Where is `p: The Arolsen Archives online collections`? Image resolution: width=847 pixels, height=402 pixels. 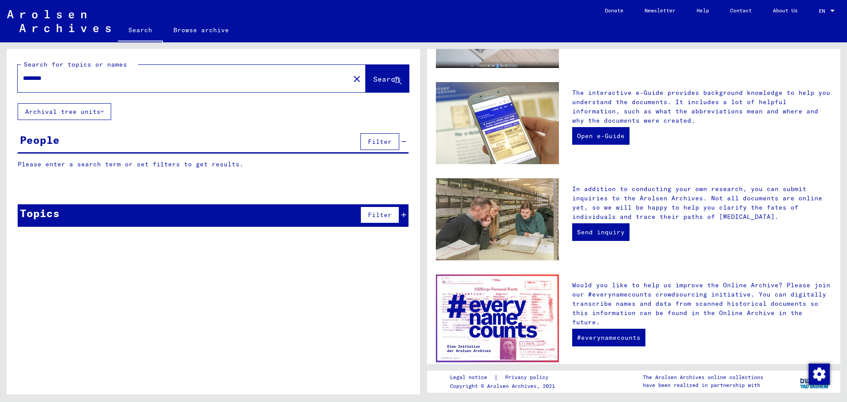
p: The Arolsen Archives online collections is located at coordinates (703, 377).